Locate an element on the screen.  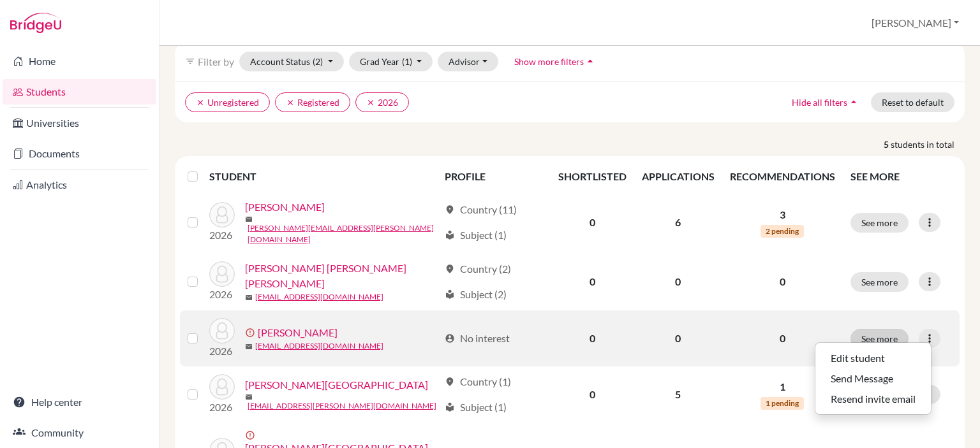
i: filter_list is located at coordinates (191, 62).